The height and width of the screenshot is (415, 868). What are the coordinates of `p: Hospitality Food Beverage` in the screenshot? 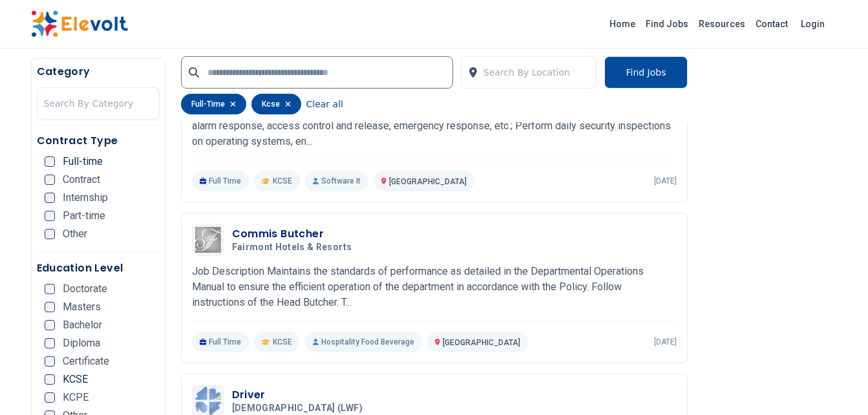 It's located at (364, 342).